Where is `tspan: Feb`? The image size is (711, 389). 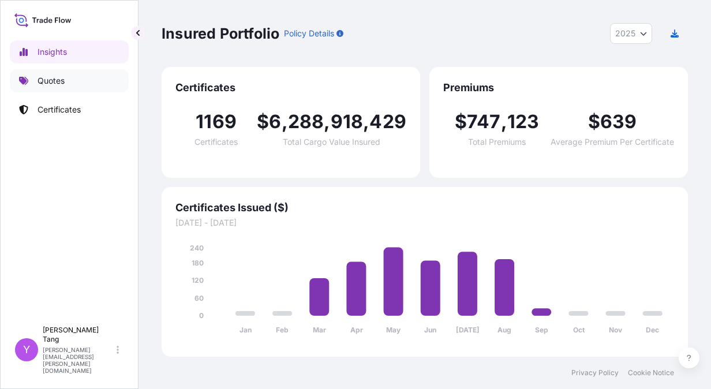
tspan: Feb is located at coordinates (282, 330).